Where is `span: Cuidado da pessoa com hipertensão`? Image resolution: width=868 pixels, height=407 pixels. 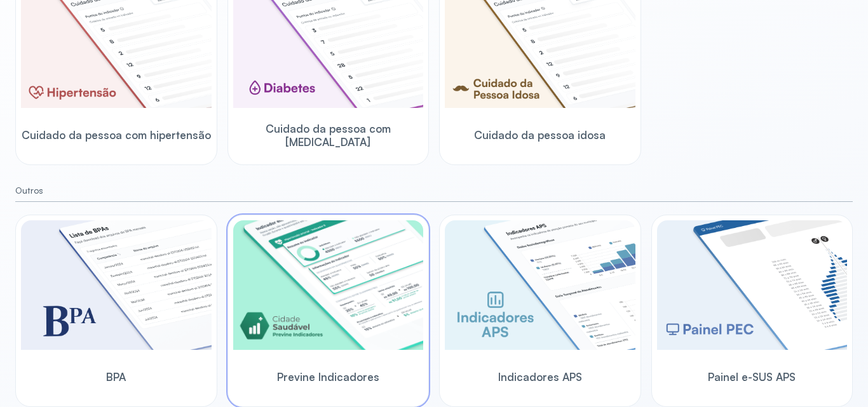 span: Cuidado da pessoa com hipertensão is located at coordinates (116, 134).